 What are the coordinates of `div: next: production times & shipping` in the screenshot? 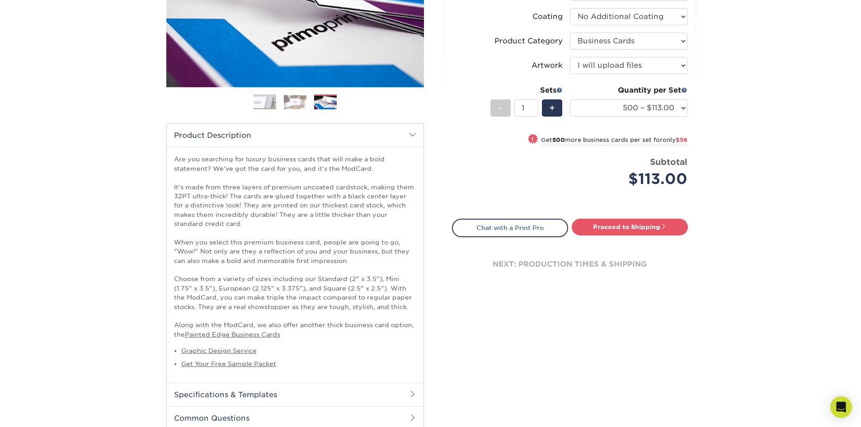 It's located at (570, 265).